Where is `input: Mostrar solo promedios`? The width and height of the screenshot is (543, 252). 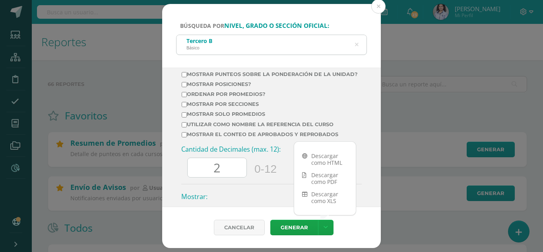 input: Mostrar solo promedios is located at coordinates (184, 114).